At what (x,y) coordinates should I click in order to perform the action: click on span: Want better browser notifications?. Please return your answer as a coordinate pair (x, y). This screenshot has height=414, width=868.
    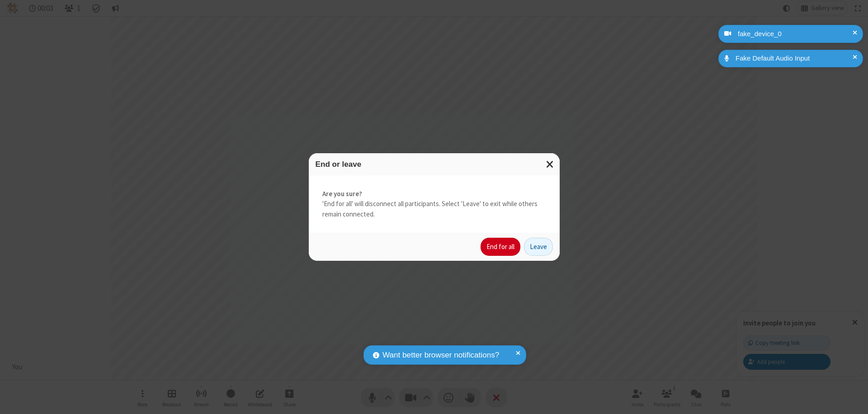
    Looking at the image, I should click on (441, 355).